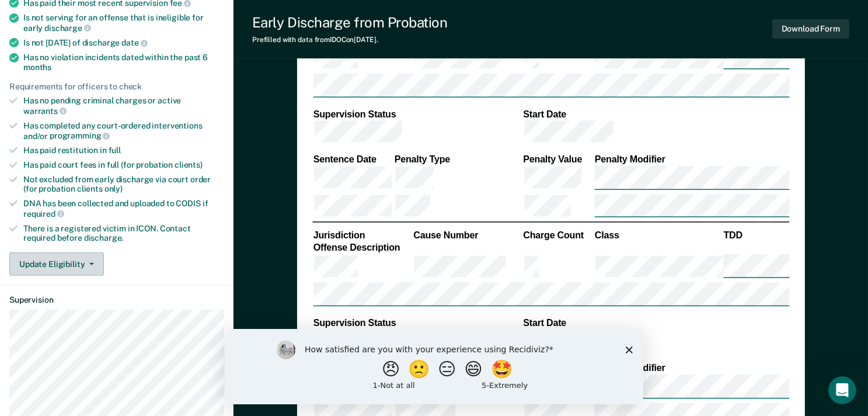 The image size is (868, 416). What do you see at coordinates (124, 106) in the screenshot?
I see `div: Has no pending criminal charges or active` at bounding box center [124, 106].